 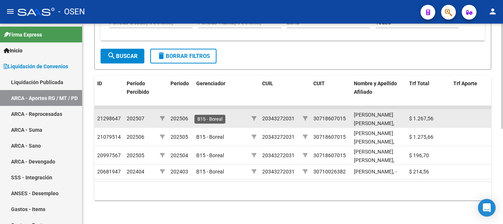 What do you see at coordinates (184, 56) in the screenshot?
I see `span: Borrar Filtros` at bounding box center [184, 56].